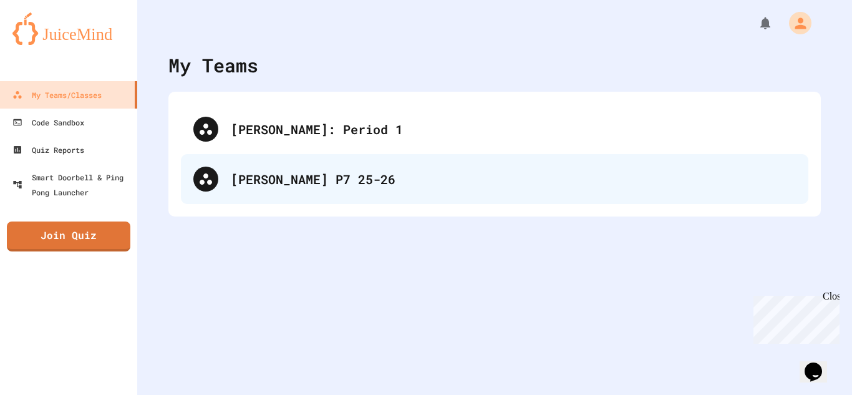 The width and height of the screenshot is (852, 395). I want to click on div: Chat with us now!Close, so click(46, 42).